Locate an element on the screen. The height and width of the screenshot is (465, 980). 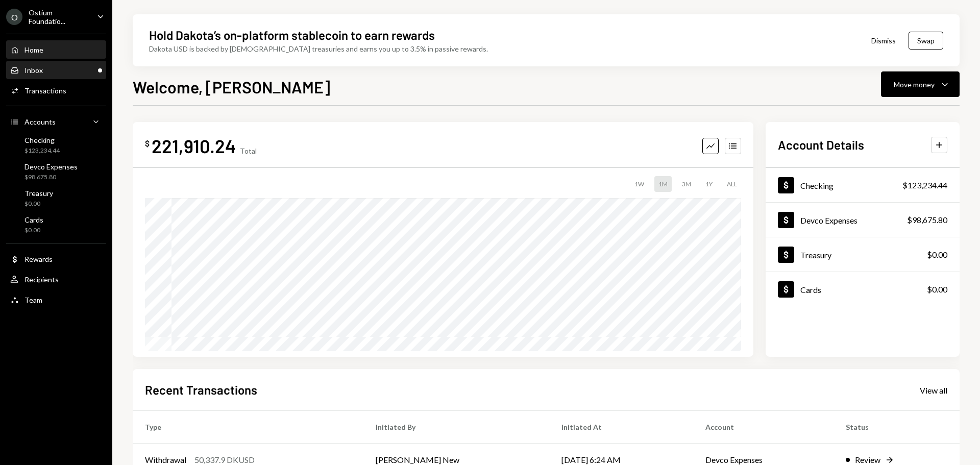
div: Hold Dakota’s on-platform stablecoin to earn rewards is located at coordinates (292, 35).